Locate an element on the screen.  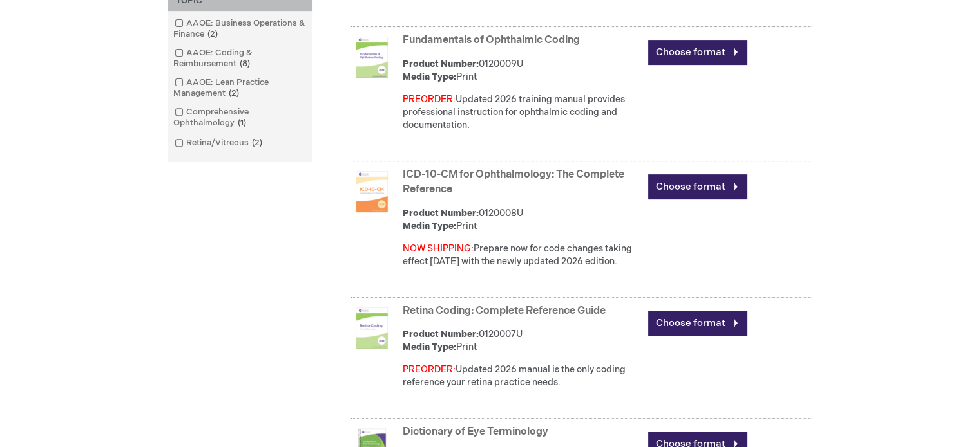
a: AAOE: Coding & Reimbursement8 is located at coordinates (240, 58).